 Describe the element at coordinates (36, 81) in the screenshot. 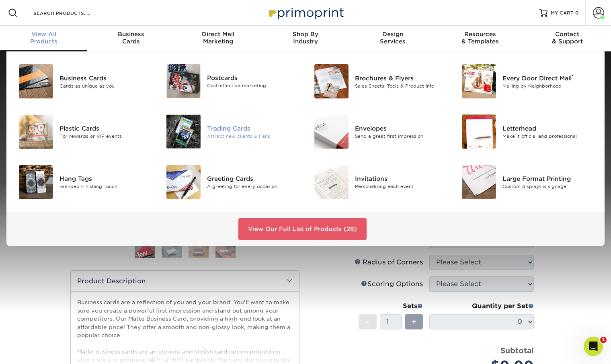

I see `img: Business Cards` at that location.